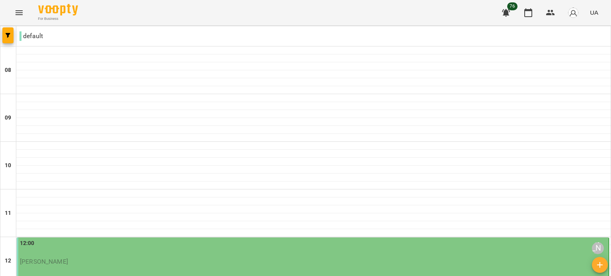 This screenshot has height=276, width=611. Describe the element at coordinates (598, 248) in the screenshot. I see `div: Уляна Винничук` at that location.